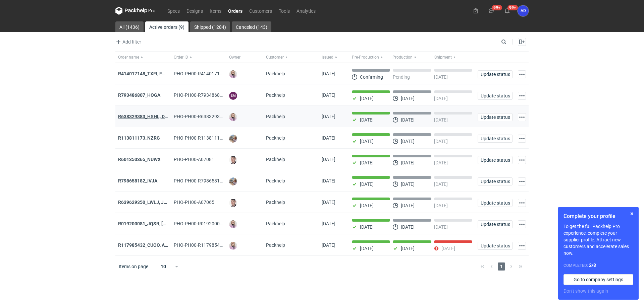 This screenshot has width=644, height=305. What do you see at coordinates (205, 181) in the screenshot?
I see `span: PHO-PH00-R798658182_IVJA` at bounding box center [205, 181].